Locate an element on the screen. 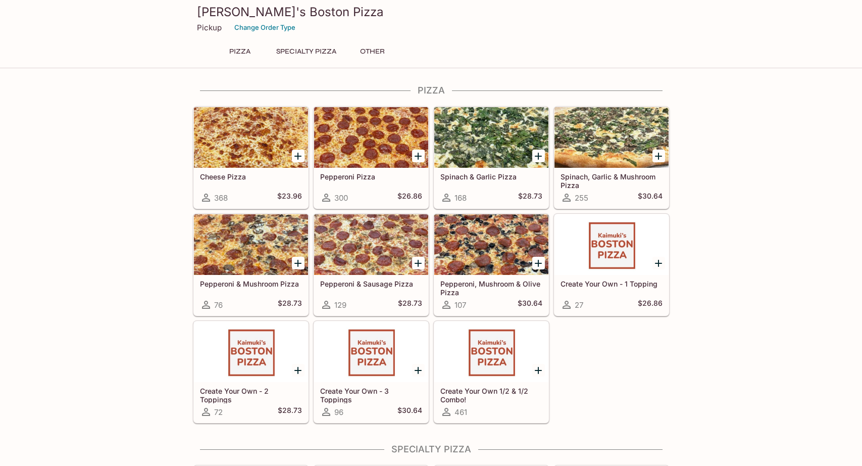 The height and width of the screenshot is (466, 862). a: Spinach & Garlic Pizza168$28.73 is located at coordinates (491, 158).